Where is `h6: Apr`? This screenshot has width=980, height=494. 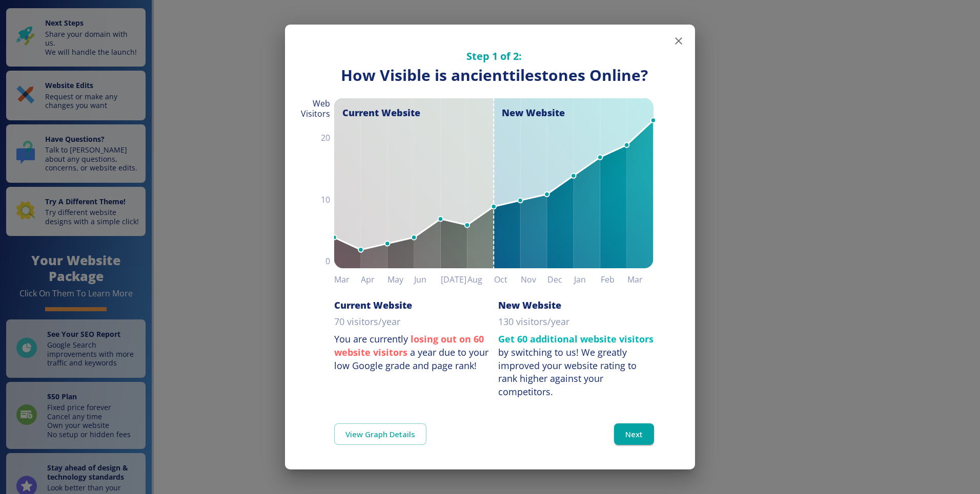
h6: Apr is located at coordinates (374, 280).